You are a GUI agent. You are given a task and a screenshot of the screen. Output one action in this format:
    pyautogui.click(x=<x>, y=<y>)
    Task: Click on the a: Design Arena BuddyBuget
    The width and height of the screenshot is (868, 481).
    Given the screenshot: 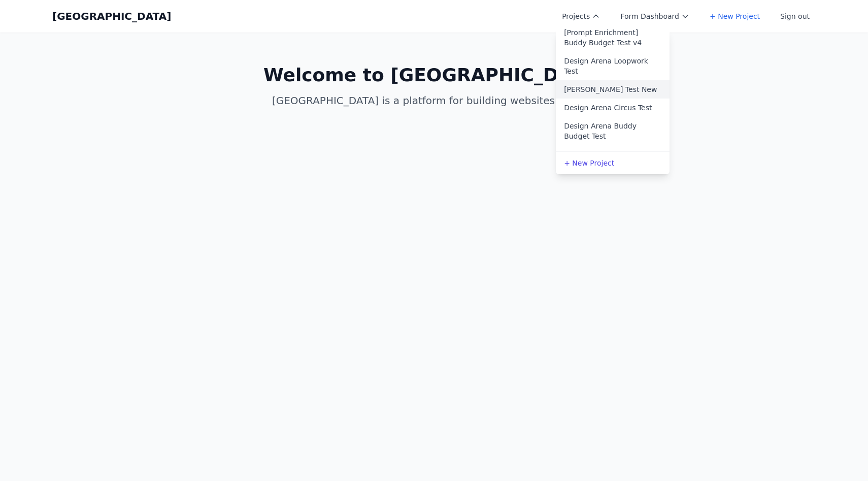 What is the action you would take?
    pyautogui.click(x=613, y=155)
    